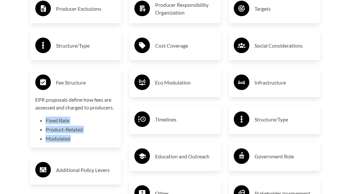  I want to click on li: Product-Related, so click(81, 130).